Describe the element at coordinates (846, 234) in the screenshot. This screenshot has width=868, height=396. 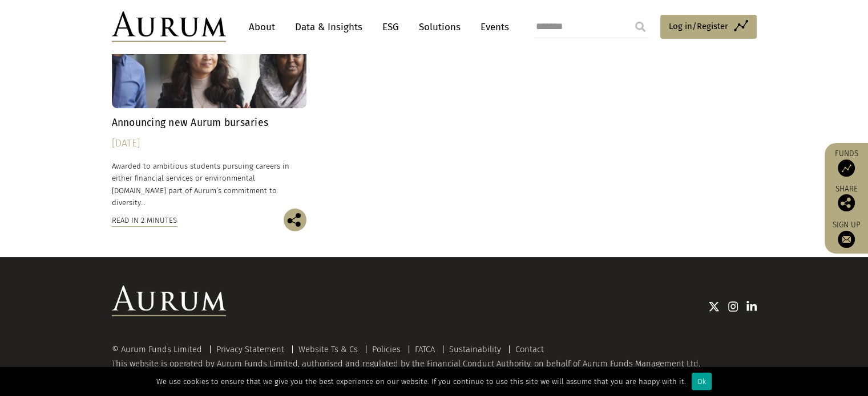
I see `a: Sign up` at that location.